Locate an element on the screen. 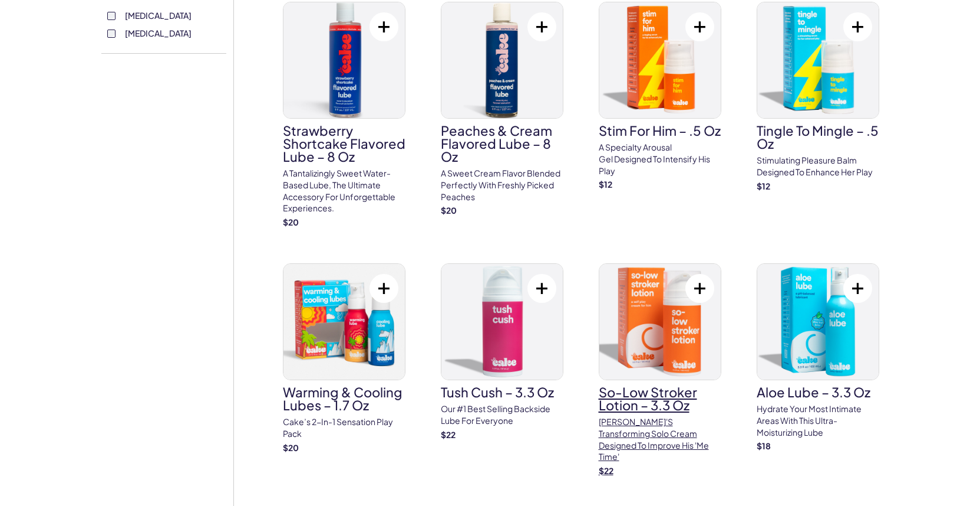  img: Peaches & Cream Flavored Lube – 8 oz is located at coordinates (502, 60).